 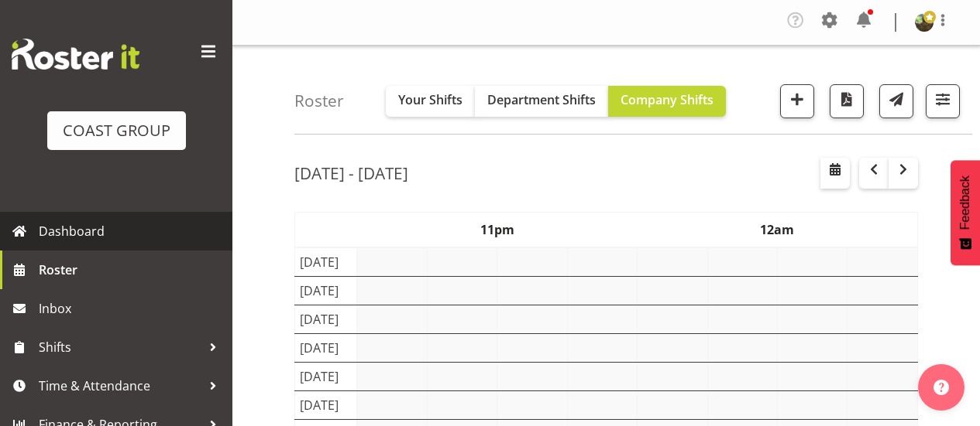 What do you see at coordinates (542, 100) in the screenshot?
I see `span: Department Shifts` at bounding box center [542, 100].